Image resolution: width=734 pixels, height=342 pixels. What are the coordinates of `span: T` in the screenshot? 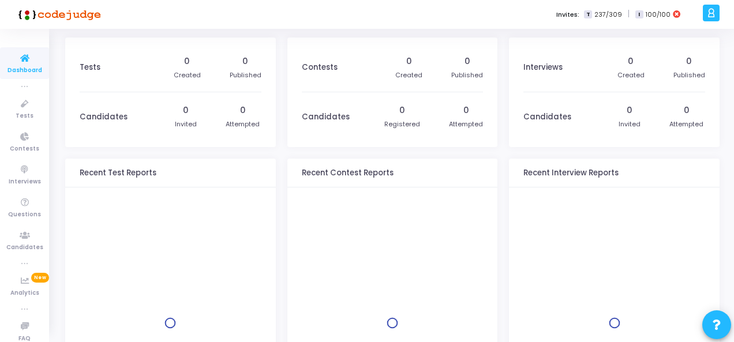 It's located at (587, 14).